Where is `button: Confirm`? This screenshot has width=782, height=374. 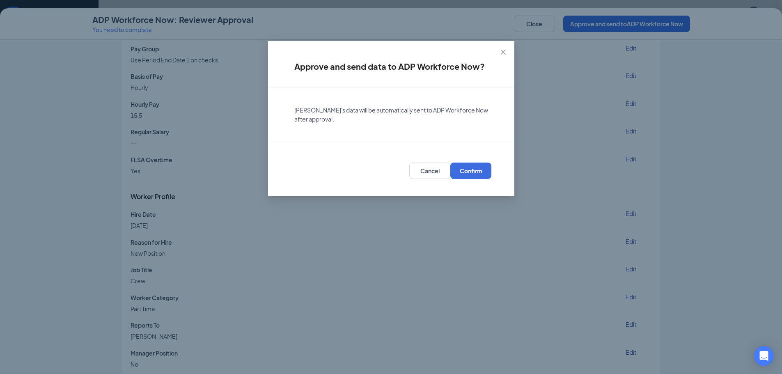
button: Confirm is located at coordinates (471, 171).